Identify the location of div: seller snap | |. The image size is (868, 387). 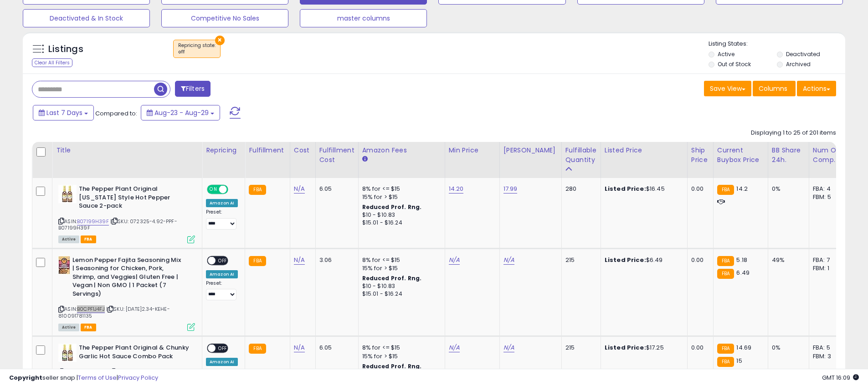
(83, 378).